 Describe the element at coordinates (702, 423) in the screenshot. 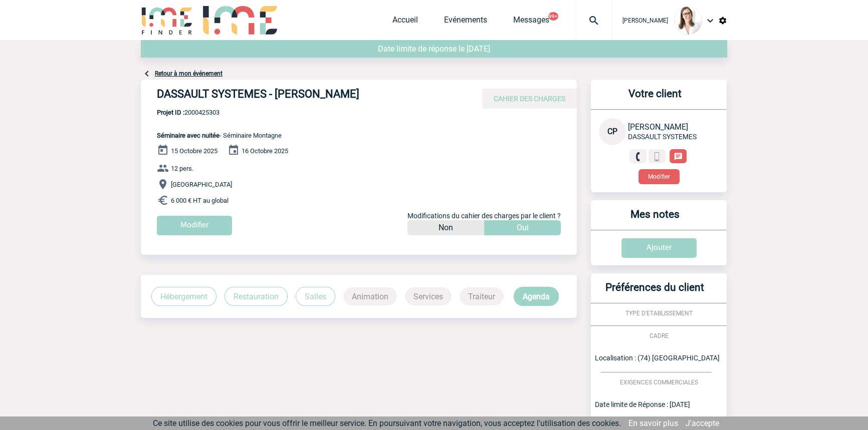

I see `a: J'accepte` at that location.